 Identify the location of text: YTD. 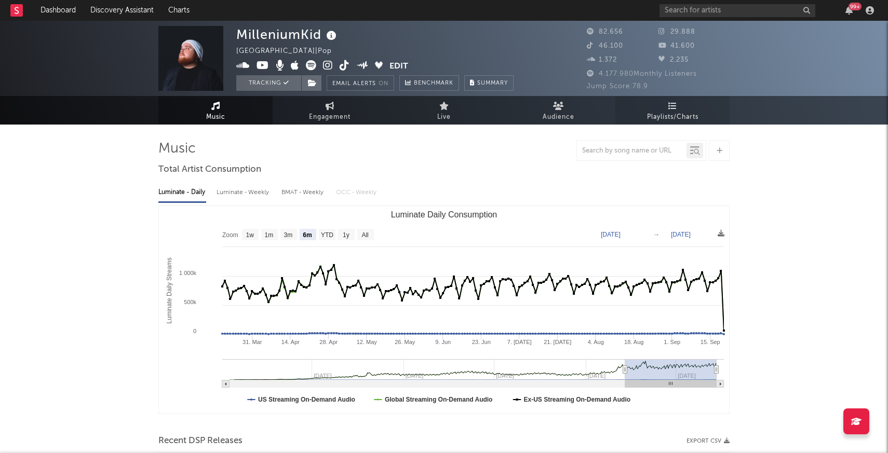
(327, 235).